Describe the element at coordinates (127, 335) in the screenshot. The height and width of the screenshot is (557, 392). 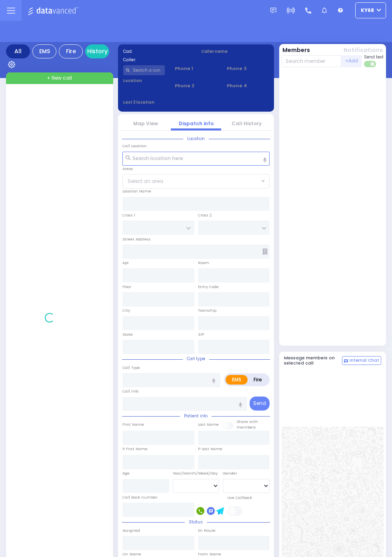
I see `label: State` at that location.